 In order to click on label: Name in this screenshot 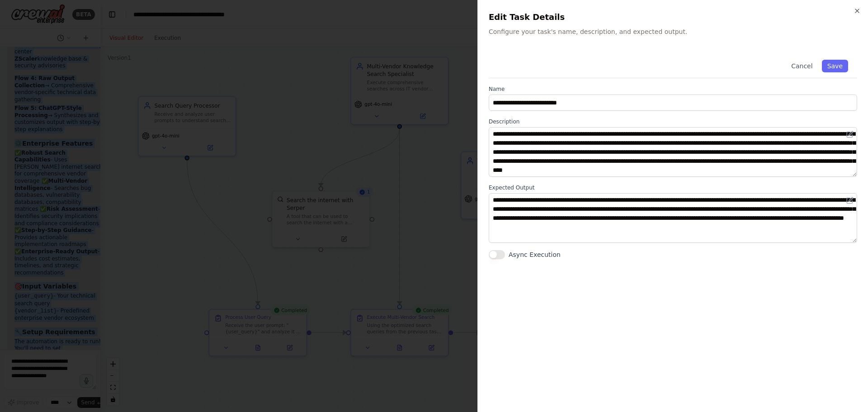, I will do `click(673, 89)`.